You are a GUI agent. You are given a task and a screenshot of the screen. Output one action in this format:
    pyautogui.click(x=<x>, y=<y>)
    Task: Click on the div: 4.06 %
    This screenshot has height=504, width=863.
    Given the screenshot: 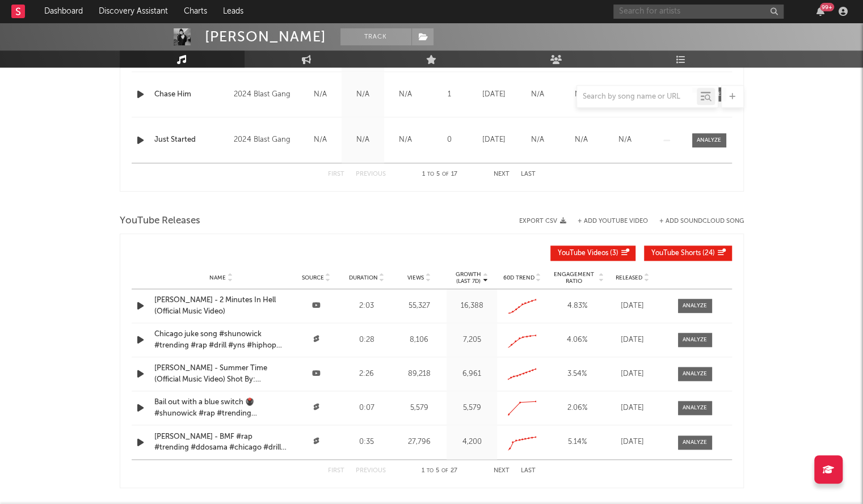 What is the action you would take?
    pyautogui.click(x=577, y=340)
    